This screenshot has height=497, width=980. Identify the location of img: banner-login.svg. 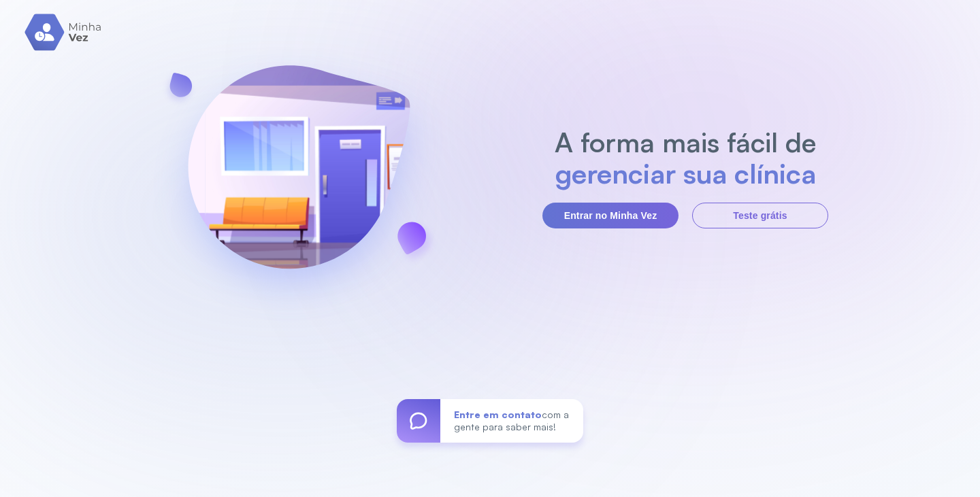
(299, 177).